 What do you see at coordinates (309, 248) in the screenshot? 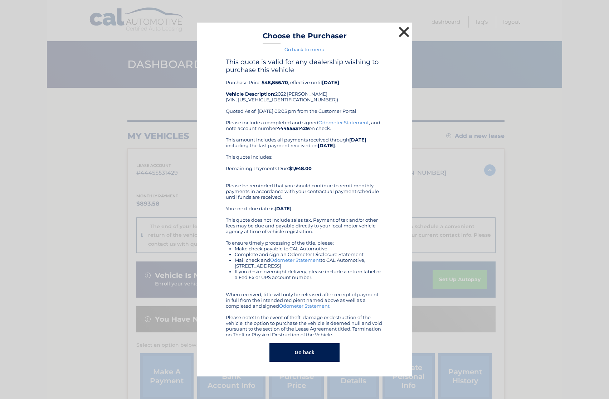
I see `li: Make check payable to CAL Automotive` at bounding box center [309, 248].